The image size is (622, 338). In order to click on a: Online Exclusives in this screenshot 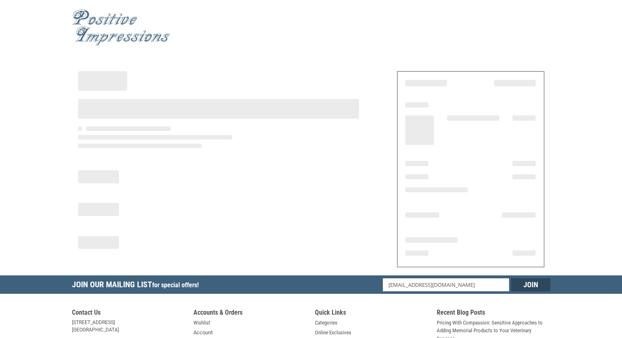, I will do `click(333, 332)`.